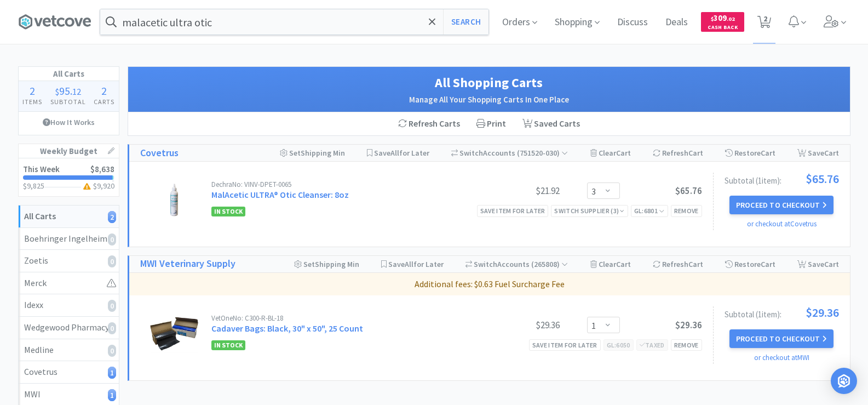 The width and height of the screenshot is (868, 405). I want to click on span: 12, so click(77, 92).